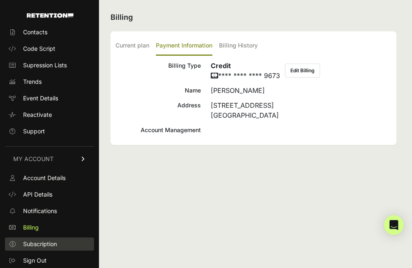 This screenshot has height=268, width=412. I want to click on span: Notifications, so click(40, 211).